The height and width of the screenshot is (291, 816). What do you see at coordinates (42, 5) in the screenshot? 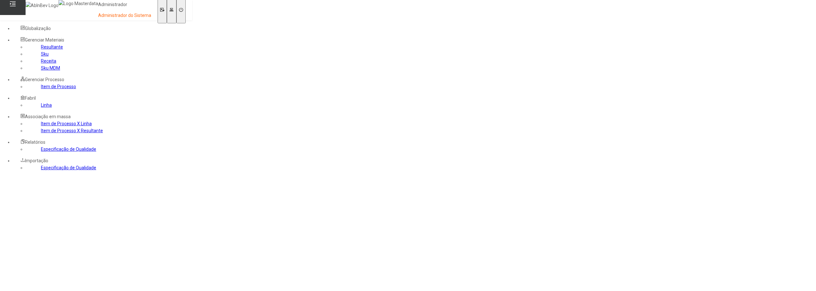
I see `img: AbInBev Logo` at bounding box center [42, 5].